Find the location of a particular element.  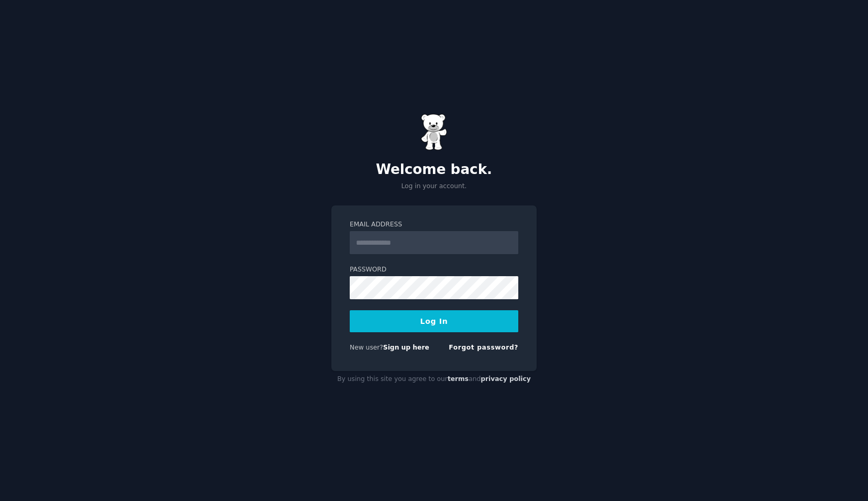

img: Gummy Bear is located at coordinates (434, 132).